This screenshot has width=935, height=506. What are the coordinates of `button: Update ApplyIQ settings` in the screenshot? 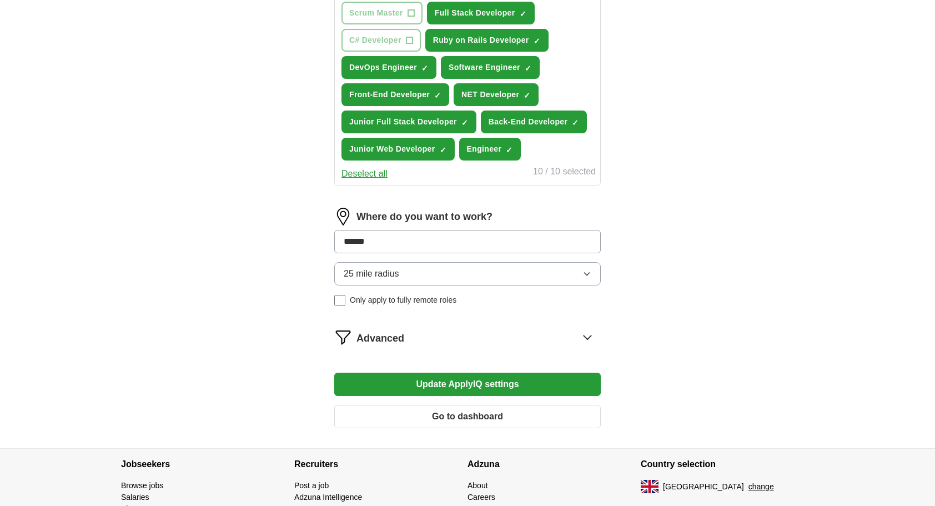 It's located at (468, 384).